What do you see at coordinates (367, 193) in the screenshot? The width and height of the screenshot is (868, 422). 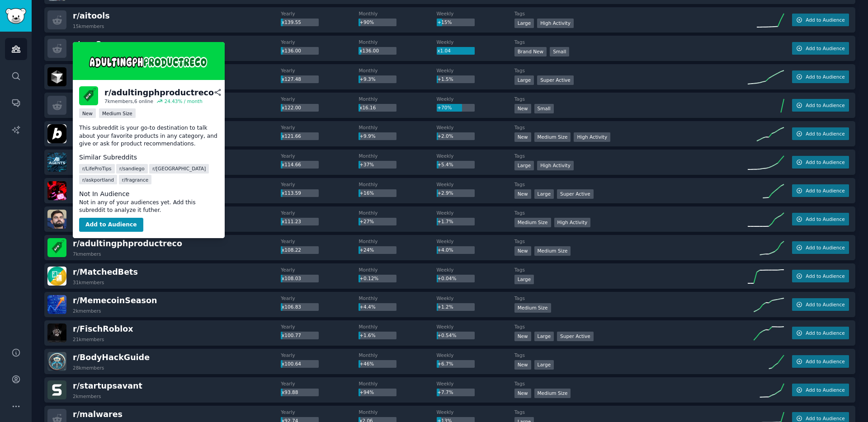 I see `span: +16%` at bounding box center [367, 193].